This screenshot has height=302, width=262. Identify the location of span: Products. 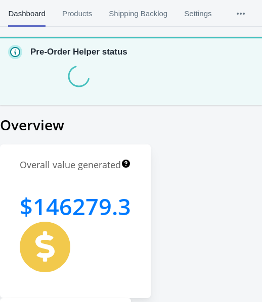
(77, 14).